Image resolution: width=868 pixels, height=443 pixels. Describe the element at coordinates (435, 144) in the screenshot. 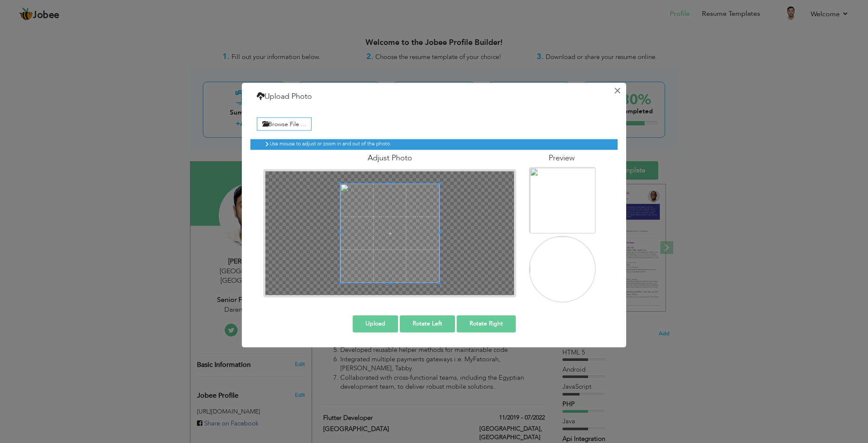

I see `h6: Use mouse to adjust or zoom in and out of the photo.` at that location.